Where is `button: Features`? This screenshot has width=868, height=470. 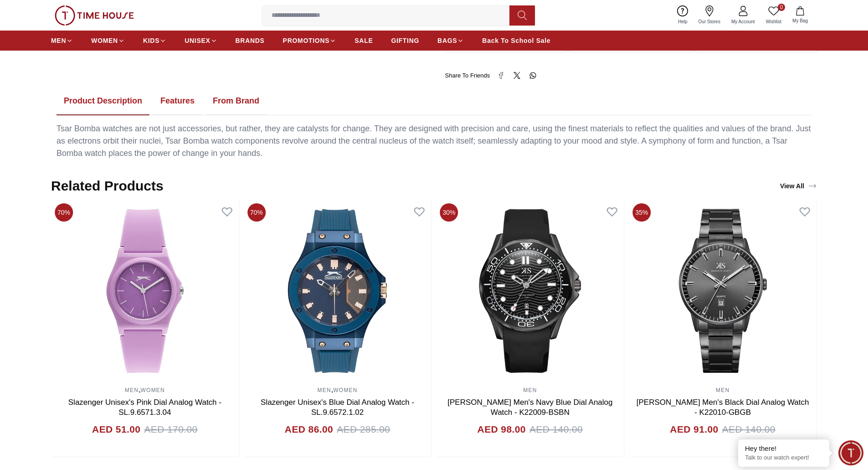
button: Features is located at coordinates (178, 101).